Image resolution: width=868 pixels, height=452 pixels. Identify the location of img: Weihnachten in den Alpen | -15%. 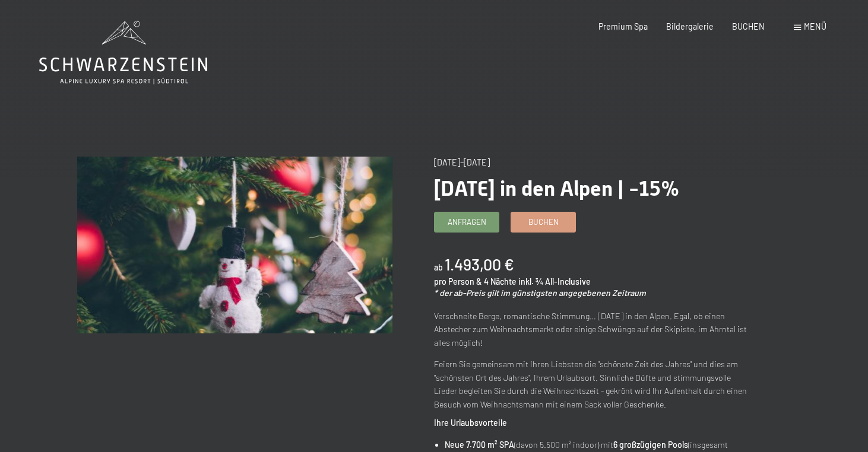
(235, 245).